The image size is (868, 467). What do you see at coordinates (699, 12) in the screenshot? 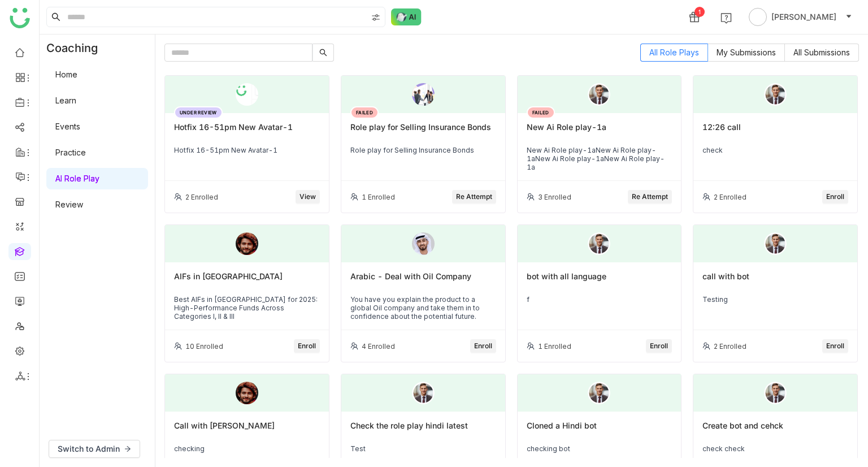
I see `div: 1` at bounding box center [699, 12].